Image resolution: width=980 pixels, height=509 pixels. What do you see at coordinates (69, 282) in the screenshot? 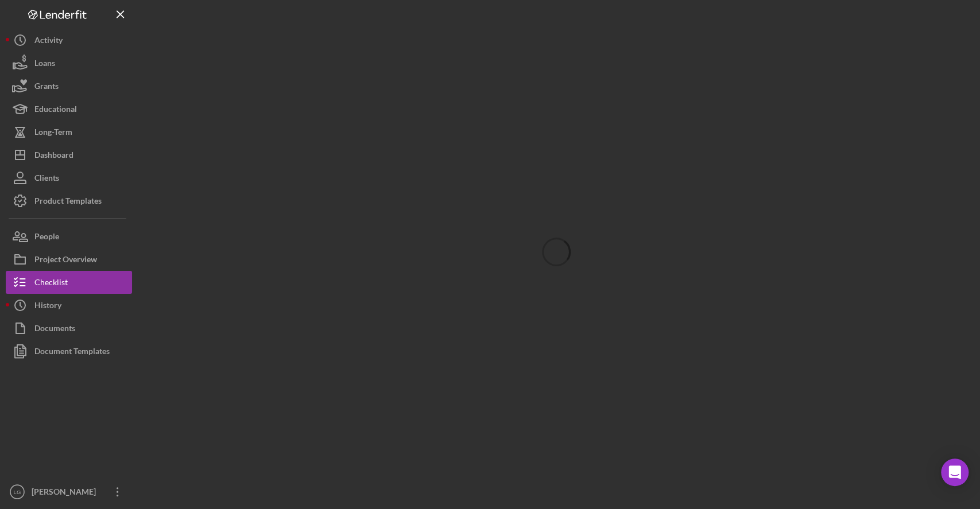
I see `a: Checklist` at bounding box center [69, 282].